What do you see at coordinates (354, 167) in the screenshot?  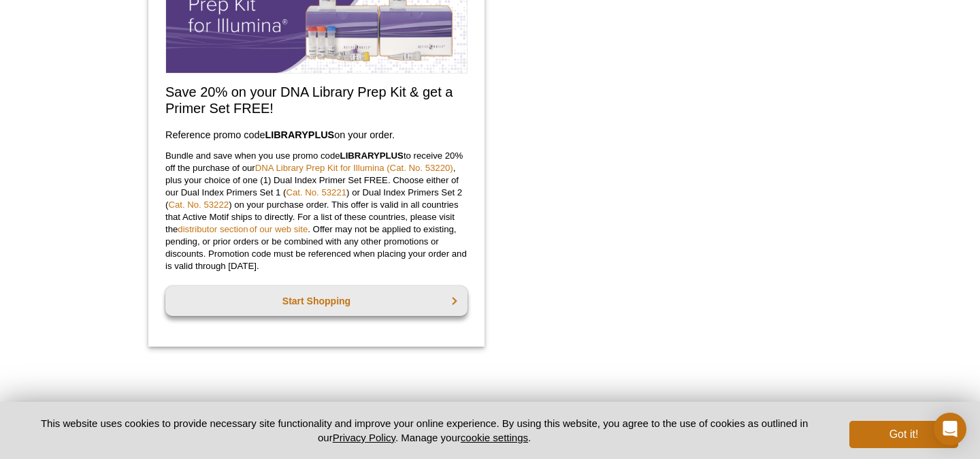 I see `a: DNA Library Prep Kit for Illumina (Cat. No. 53220)` at bounding box center [354, 167].